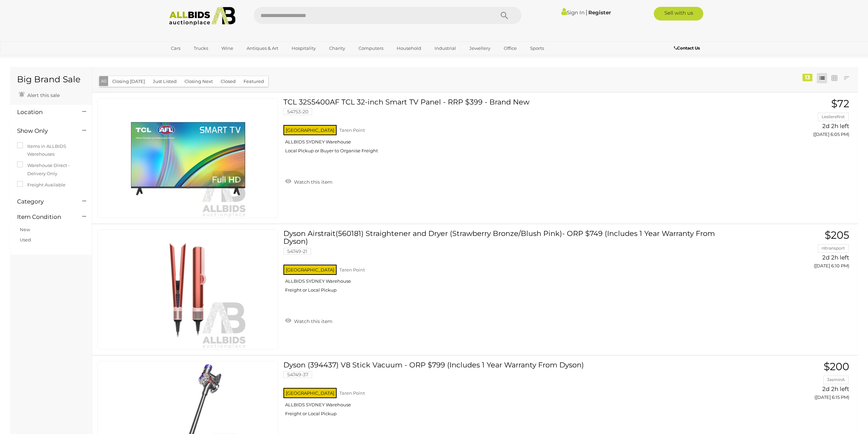 This screenshot has height=434, width=868. Describe the element at coordinates (201, 48) in the screenshot. I see `a: Trucks` at that location.